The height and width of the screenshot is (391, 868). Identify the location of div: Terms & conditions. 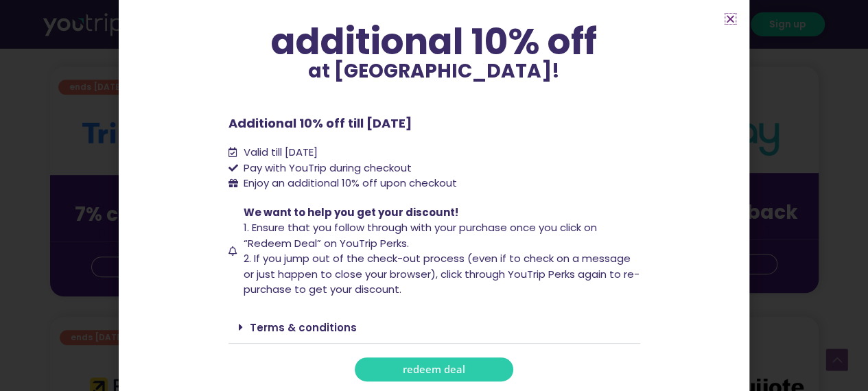
(434, 328).